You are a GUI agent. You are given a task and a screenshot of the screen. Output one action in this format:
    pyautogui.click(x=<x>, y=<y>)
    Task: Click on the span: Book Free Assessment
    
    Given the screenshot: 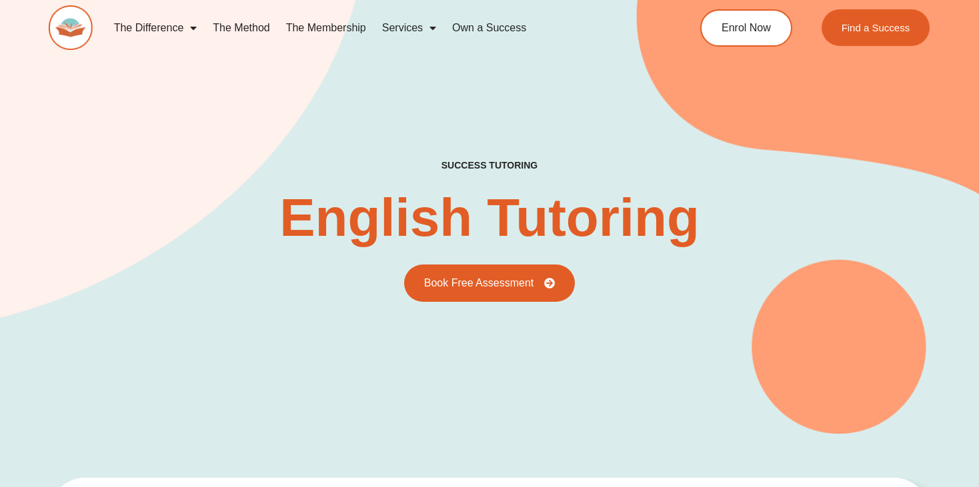 What is the action you would take?
    pyautogui.click(x=479, y=283)
    